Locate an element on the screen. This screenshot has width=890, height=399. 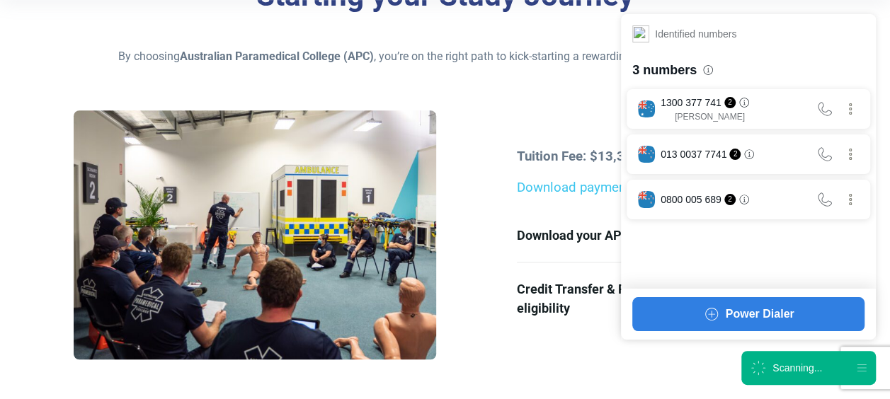
a: Download your APC Course Guide is located at coordinates (666, 235).